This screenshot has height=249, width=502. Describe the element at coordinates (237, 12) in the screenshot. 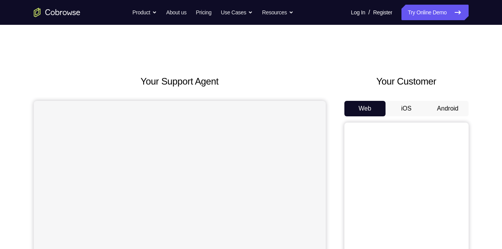

I see `button: Use Cases` at that location.